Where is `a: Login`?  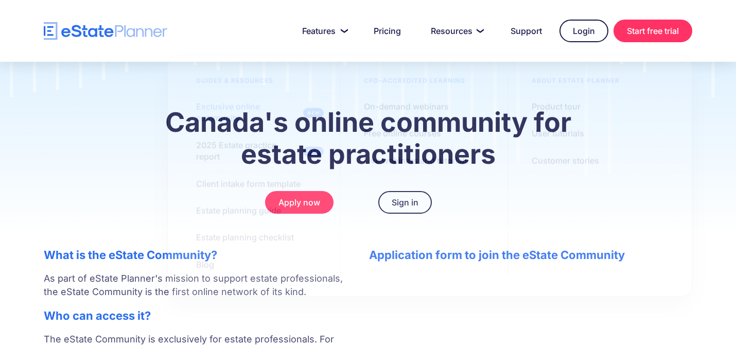
a: Login is located at coordinates (584, 31).